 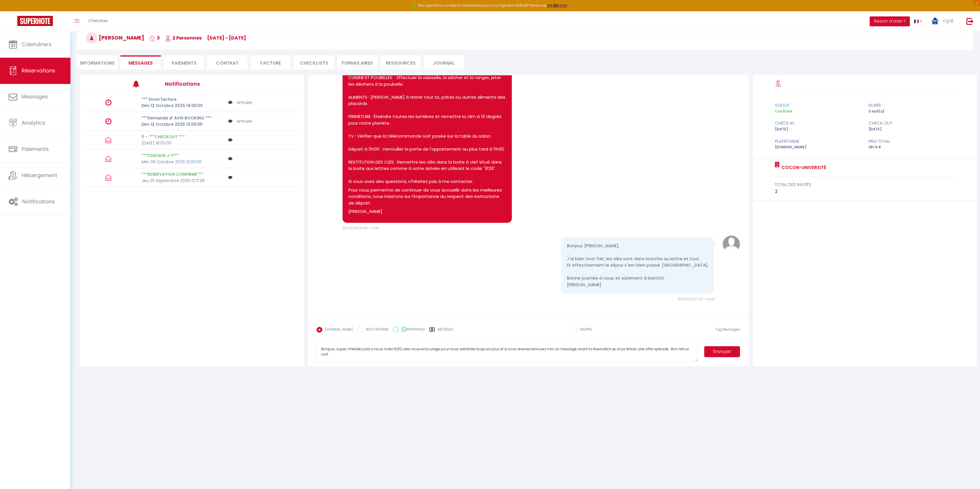 What do you see at coordinates (890, 21) in the screenshot?
I see `button: Besoin d'aide ?` at bounding box center [890, 21].